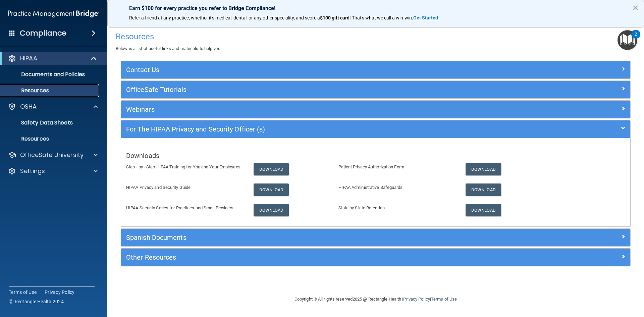  What do you see at coordinates (426, 18) in the screenshot?
I see `strong: Get Started` at bounding box center [426, 18].